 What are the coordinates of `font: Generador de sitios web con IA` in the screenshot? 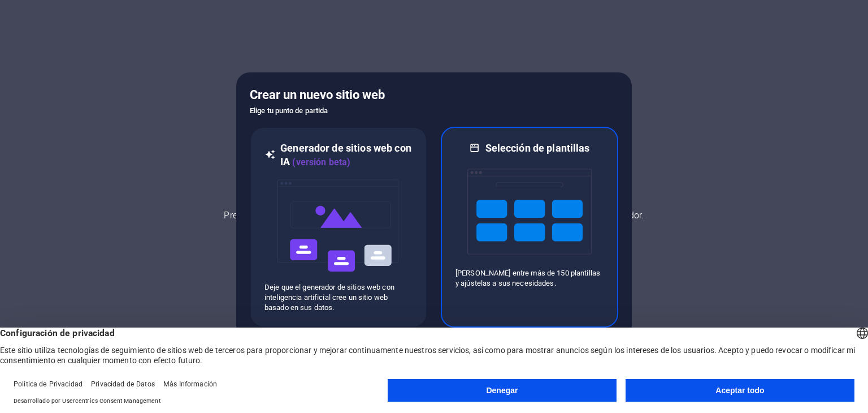 It's located at (346, 154).